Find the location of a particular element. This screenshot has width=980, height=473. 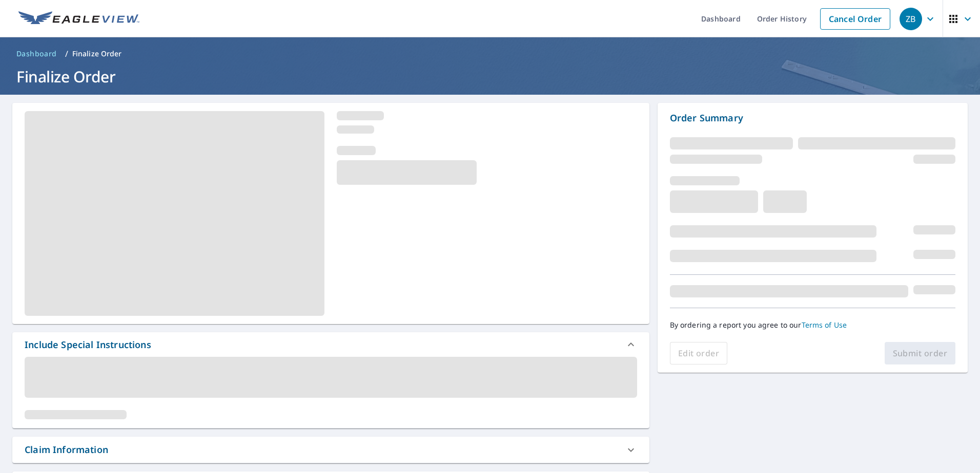

h1: Finalize Order is located at coordinates (490, 76).